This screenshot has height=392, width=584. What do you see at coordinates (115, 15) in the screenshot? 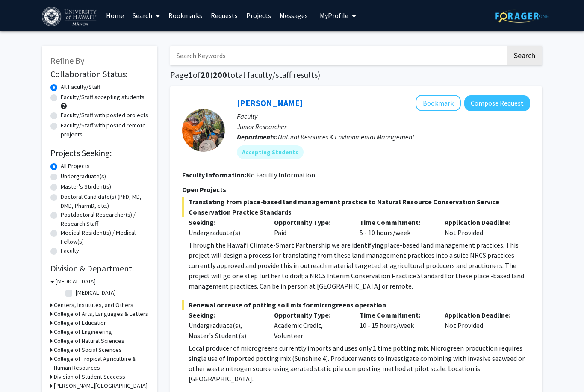
I see `a: Home` at bounding box center [115, 15].